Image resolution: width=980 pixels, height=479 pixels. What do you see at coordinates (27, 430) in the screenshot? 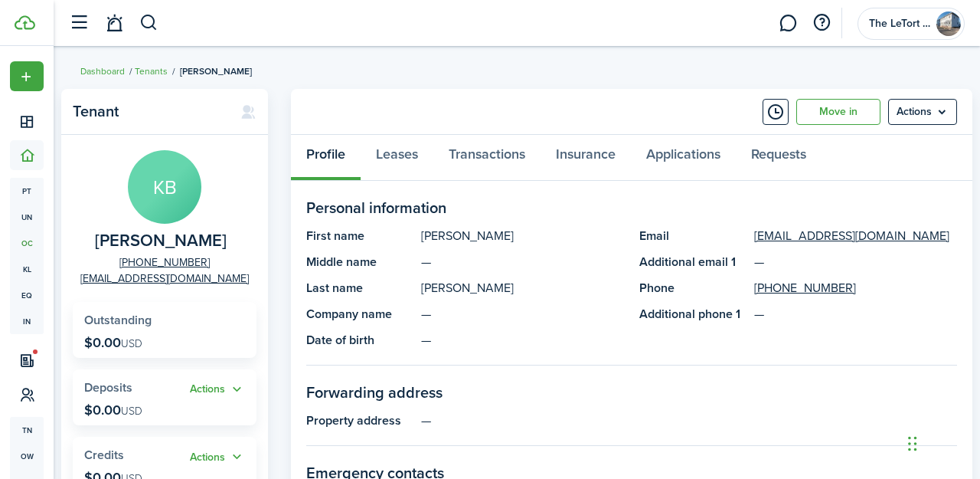
I see `span: tn` at bounding box center [27, 430].